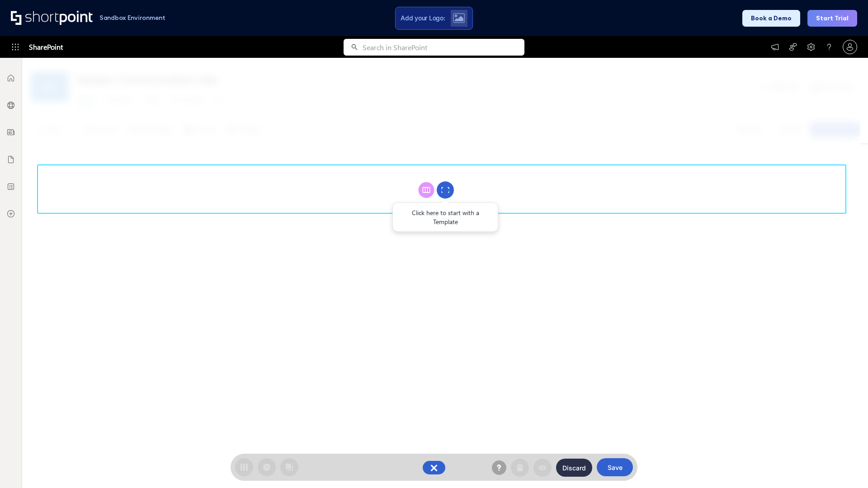 The height and width of the screenshot is (488, 868). I want to click on div: Chat Widget, so click(845, 466).